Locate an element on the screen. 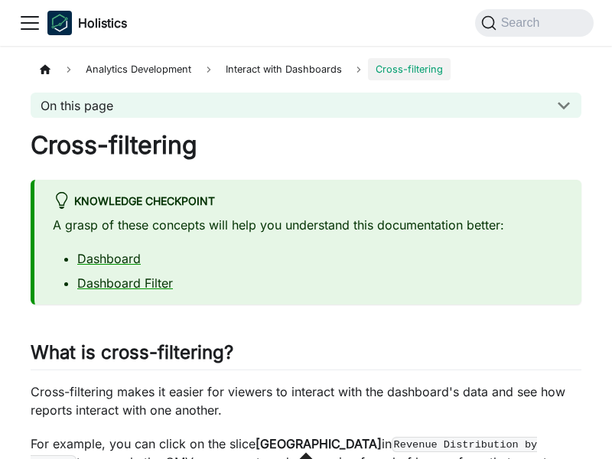 Image resolution: width=612 pixels, height=459 pixels. a: Home page is located at coordinates (45, 69).